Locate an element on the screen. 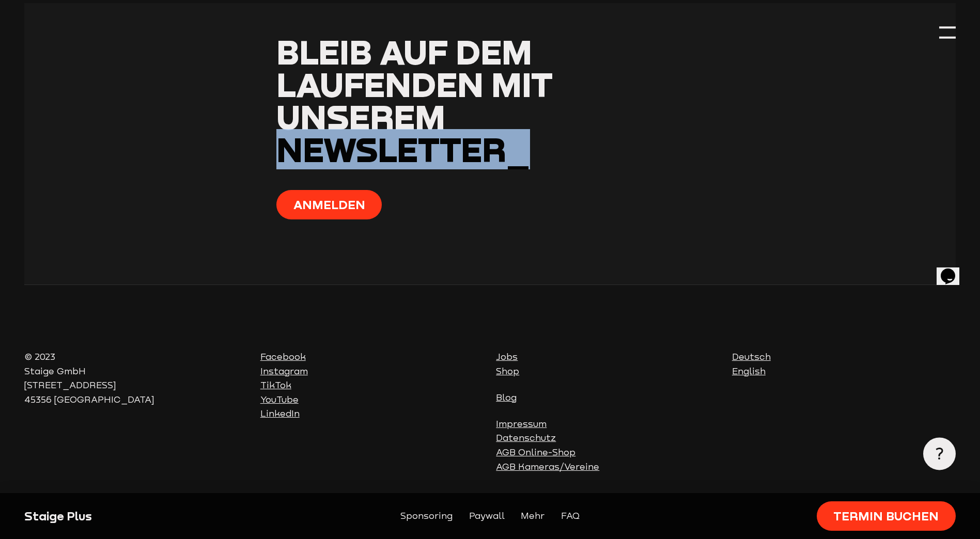 The width and height of the screenshot is (980, 539). span: Newsletter_ is located at coordinates (403, 149).